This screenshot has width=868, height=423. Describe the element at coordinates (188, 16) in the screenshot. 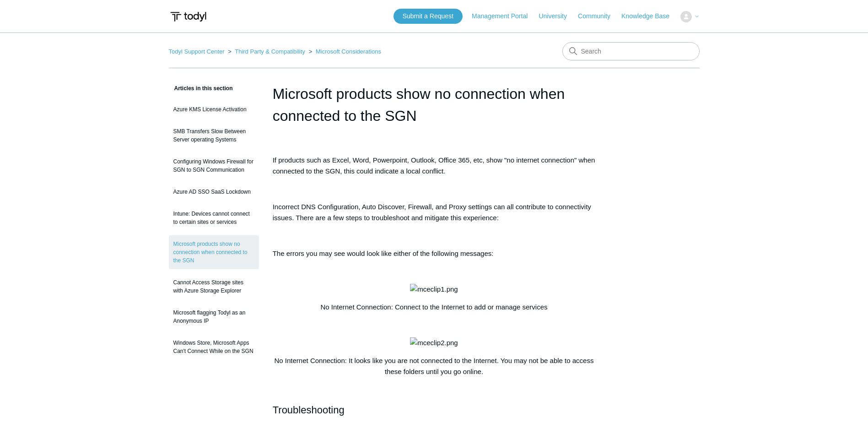

I see `img: Todyl Support Center Help Center home page` at that location.